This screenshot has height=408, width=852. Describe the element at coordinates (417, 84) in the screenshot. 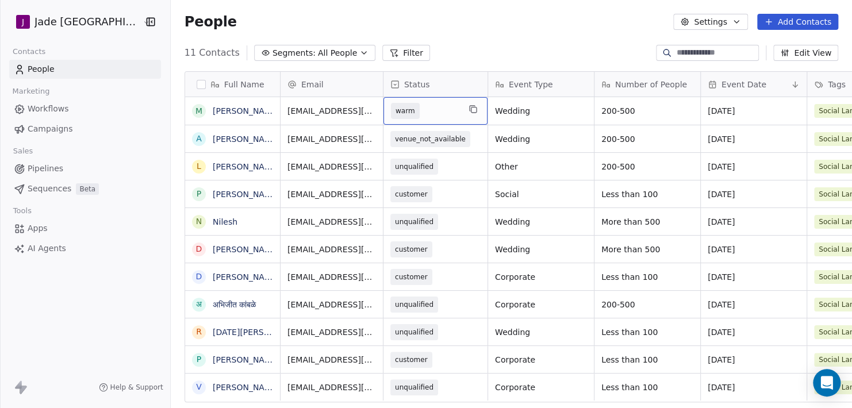

I see `span: Status` at that location.